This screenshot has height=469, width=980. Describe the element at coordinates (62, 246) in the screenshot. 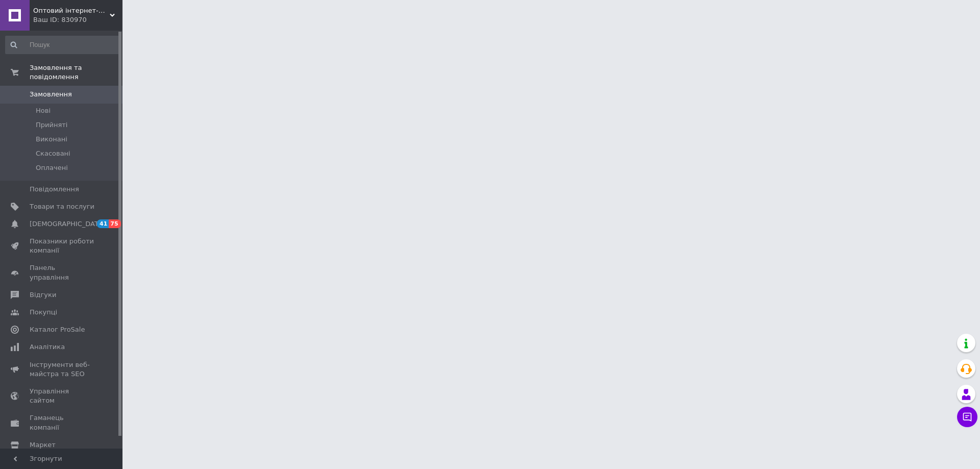

I see `span: Показники роботи компанії` at that location.